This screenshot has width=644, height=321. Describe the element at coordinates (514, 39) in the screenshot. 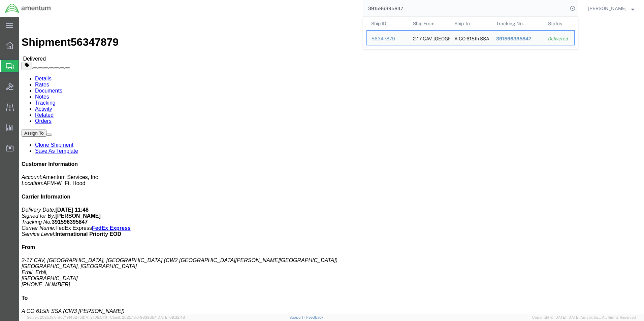

I see `span: 391596395847` at that location.